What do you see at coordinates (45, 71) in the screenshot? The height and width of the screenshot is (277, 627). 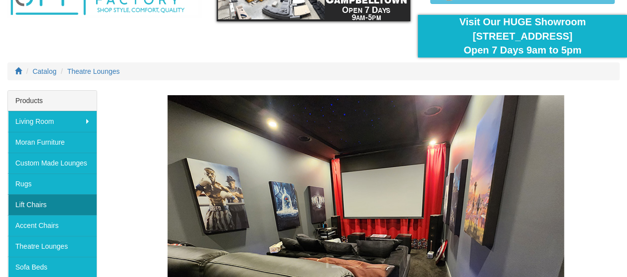 I see `span: Catalog` at bounding box center [45, 71].